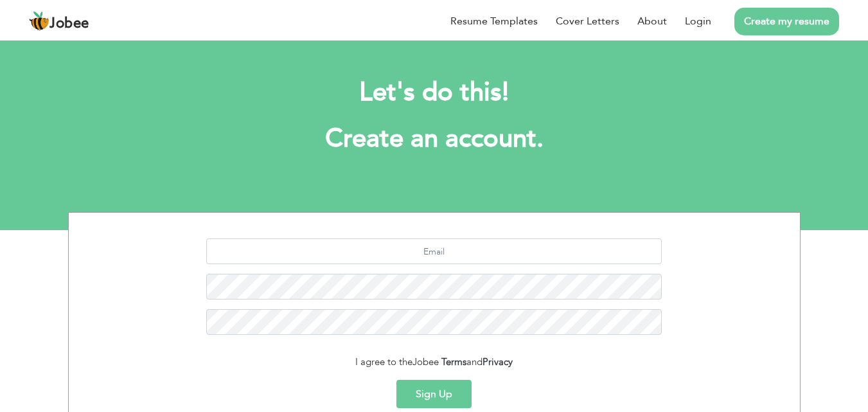 The width and height of the screenshot is (868, 412). Describe the element at coordinates (434, 139) in the screenshot. I see `h1: Create an account.` at that location.